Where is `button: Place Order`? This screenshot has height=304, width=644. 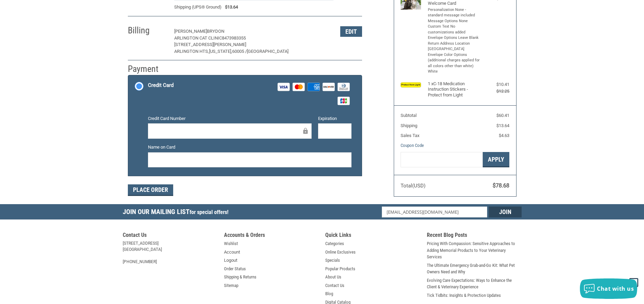
button: Place Order is located at coordinates (151, 190).